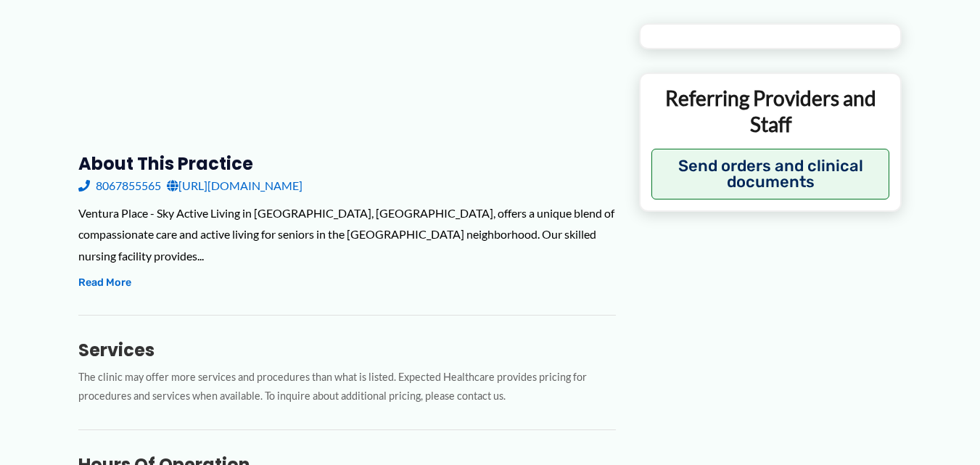  What do you see at coordinates (105, 284) in the screenshot?
I see `button: Read More` at bounding box center [105, 284].